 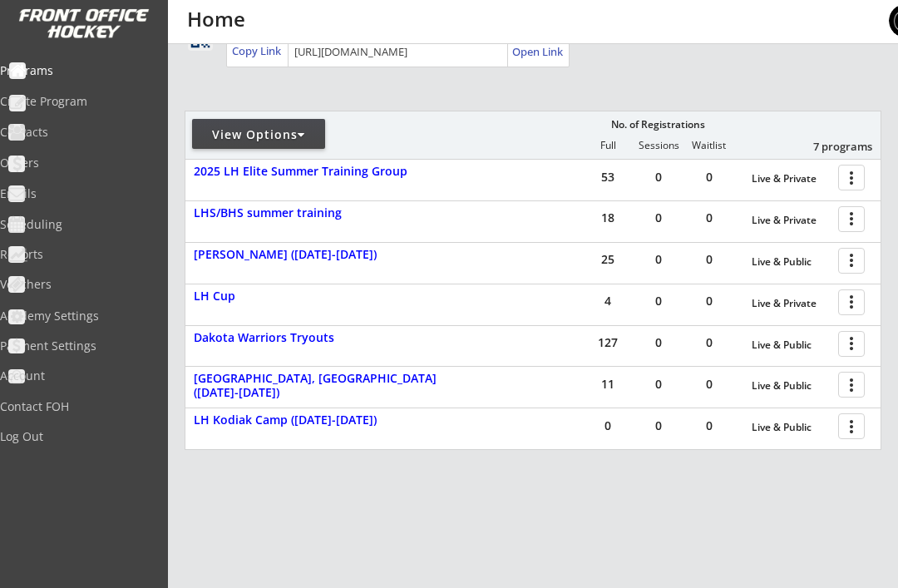 What do you see at coordinates (829, 146) in the screenshot?
I see `div: 7 programs` at bounding box center [829, 146].